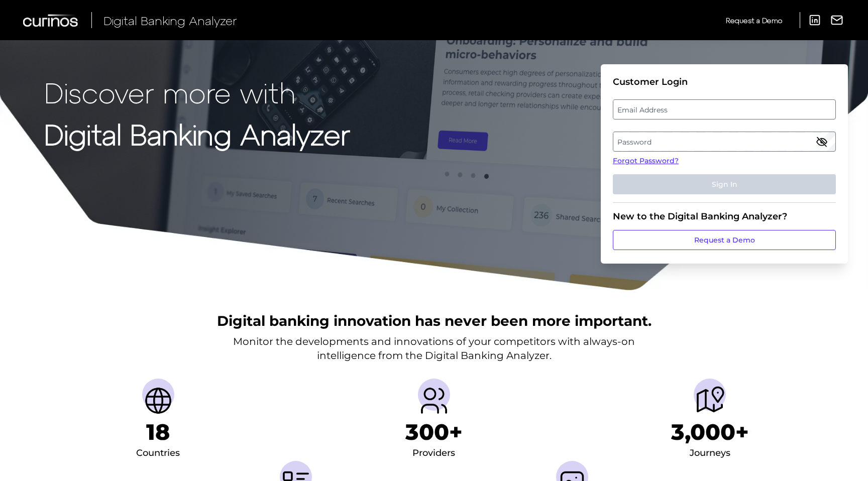  What do you see at coordinates (725, 217) in the screenshot?
I see `div: New to the Digital Banking Analyzer?` at bounding box center [725, 217].